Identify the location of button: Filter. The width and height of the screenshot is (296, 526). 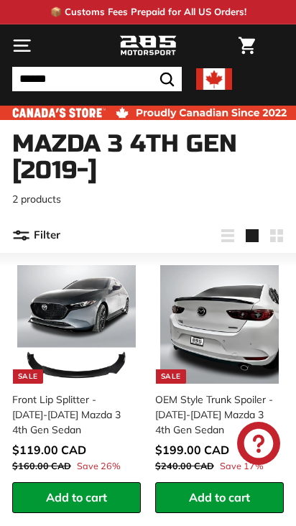
(36, 236).